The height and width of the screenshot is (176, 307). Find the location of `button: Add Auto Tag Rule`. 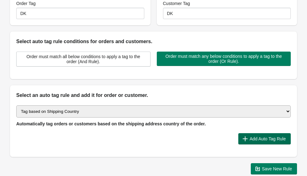

button: Add Auto Tag Rule is located at coordinates (264, 139).